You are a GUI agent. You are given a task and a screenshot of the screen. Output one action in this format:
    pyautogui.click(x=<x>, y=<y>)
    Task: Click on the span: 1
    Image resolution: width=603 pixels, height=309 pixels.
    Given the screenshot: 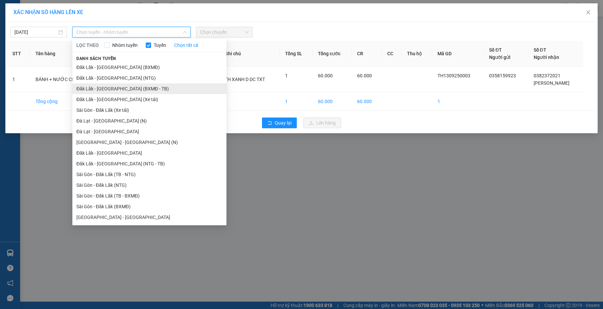 What is the action you would take?
    pyautogui.click(x=286, y=76)
    